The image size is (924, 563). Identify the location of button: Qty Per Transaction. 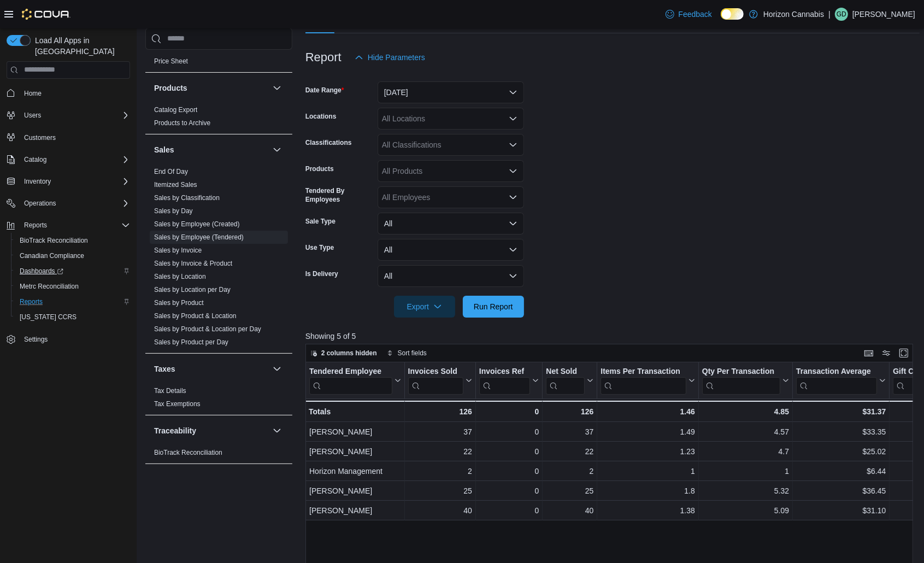
(745, 379).